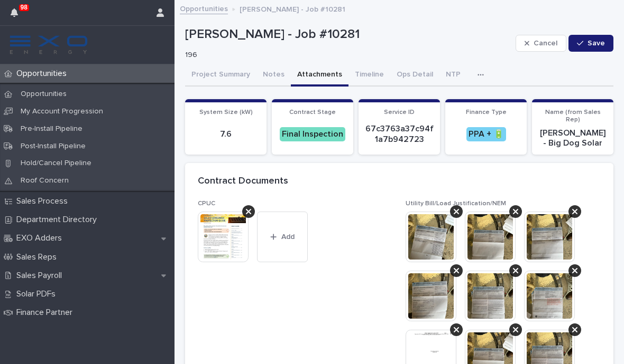 The width and height of the screenshot is (624, 364). Describe the element at coordinates (18, 16) in the screenshot. I see `div: 98` at that location.